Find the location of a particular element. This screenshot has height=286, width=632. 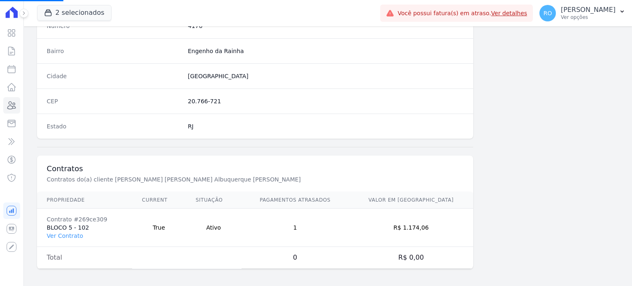

a: Ver detalhes is located at coordinates (509, 13).